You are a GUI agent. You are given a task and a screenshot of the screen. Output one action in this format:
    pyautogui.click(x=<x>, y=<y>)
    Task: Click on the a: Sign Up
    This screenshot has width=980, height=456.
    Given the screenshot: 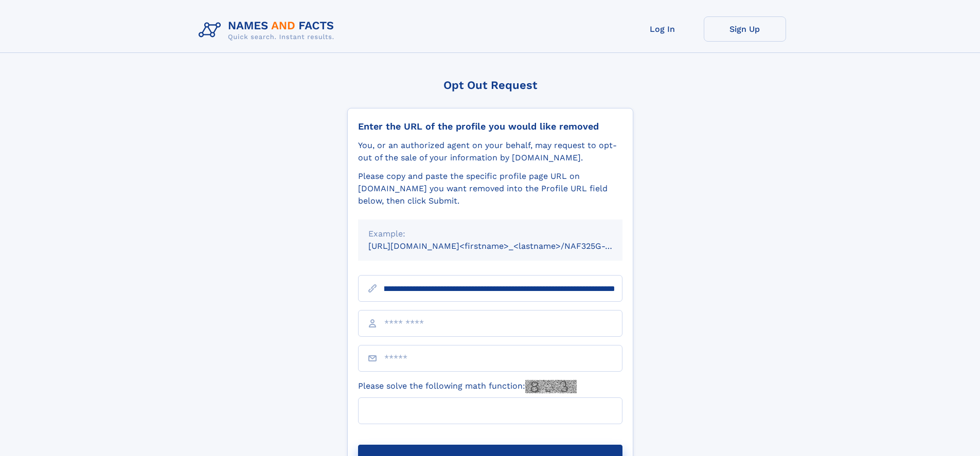 What is the action you would take?
    pyautogui.click(x=744, y=29)
    